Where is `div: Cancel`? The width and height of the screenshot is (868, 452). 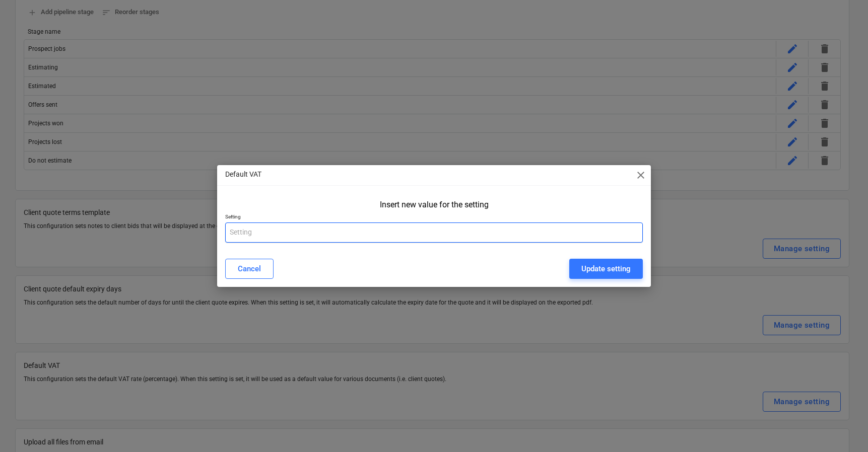
div: Cancel is located at coordinates (249, 269).